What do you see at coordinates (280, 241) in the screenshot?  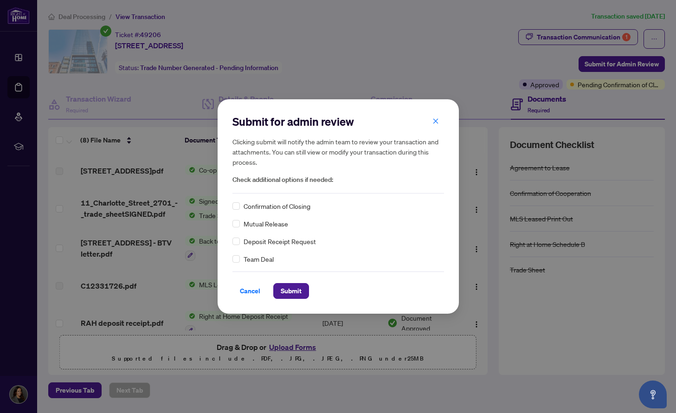 I see `span: Deposit Receipt Request` at bounding box center [280, 241].